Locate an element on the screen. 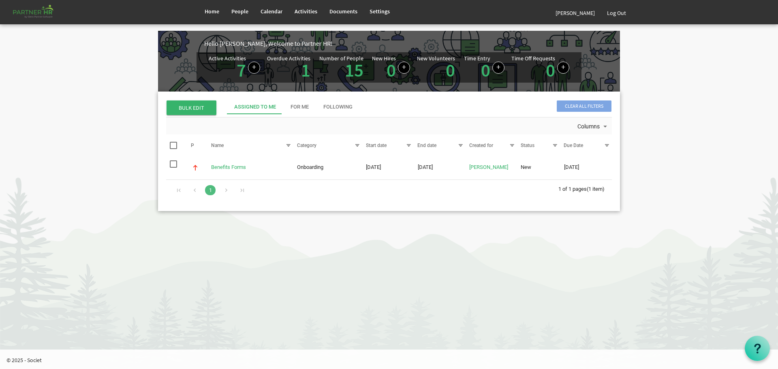  td: Fernando Domingo is template cell column header Created for is located at coordinates (491, 167).